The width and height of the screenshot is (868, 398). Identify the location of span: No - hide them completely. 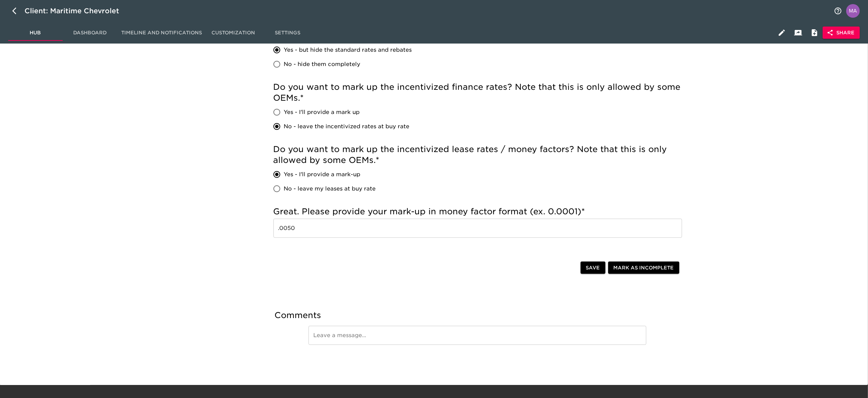
(322, 64).